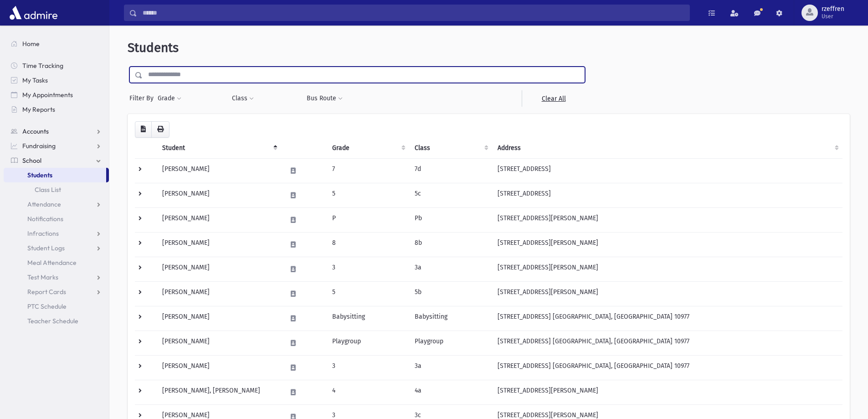 The image size is (868, 419). What do you see at coordinates (45, 219) in the screenshot?
I see `span: Notifications` at bounding box center [45, 219].